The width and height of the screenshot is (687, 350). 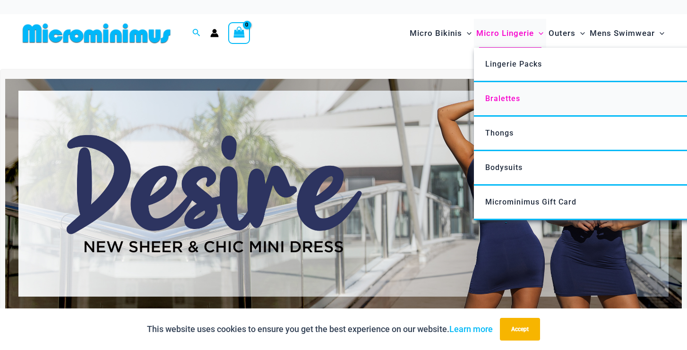 I want to click on img: Desire me Navy Dress, so click(x=343, y=194).